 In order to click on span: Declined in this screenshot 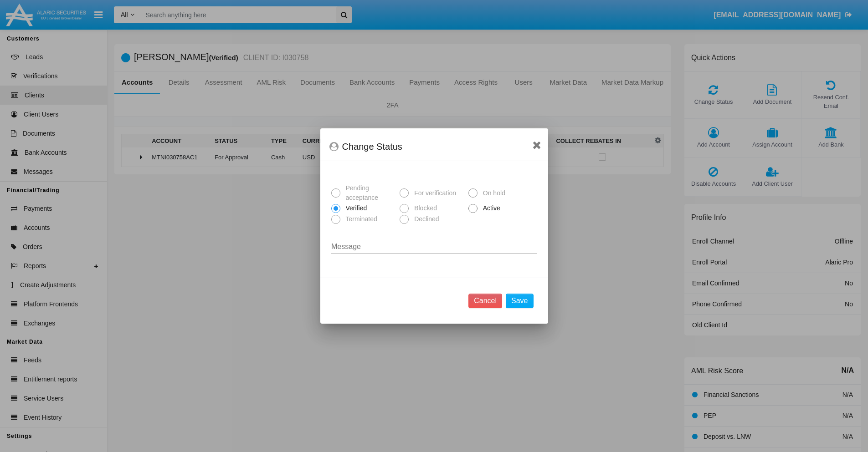, I will do `click(425, 219)`.